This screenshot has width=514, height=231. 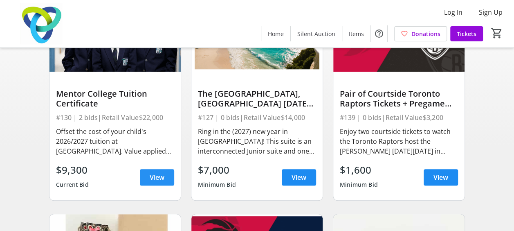 What do you see at coordinates (115, 99) in the screenshot?
I see `div: Mentor College Tuition Certificate` at bounding box center [115, 99].